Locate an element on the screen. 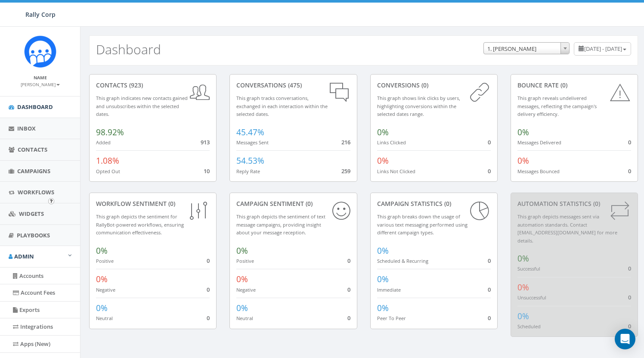 The height and width of the screenshot is (358, 644). small: Messages Bounced is located at coordinates (539, 171).